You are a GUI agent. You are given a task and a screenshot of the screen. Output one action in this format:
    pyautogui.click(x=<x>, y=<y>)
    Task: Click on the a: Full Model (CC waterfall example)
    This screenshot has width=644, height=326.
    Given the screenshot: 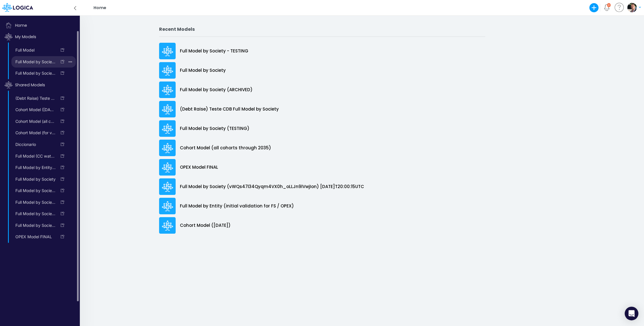 What is the action you would take?
    pyautogui.click(x=34, y=156)
    